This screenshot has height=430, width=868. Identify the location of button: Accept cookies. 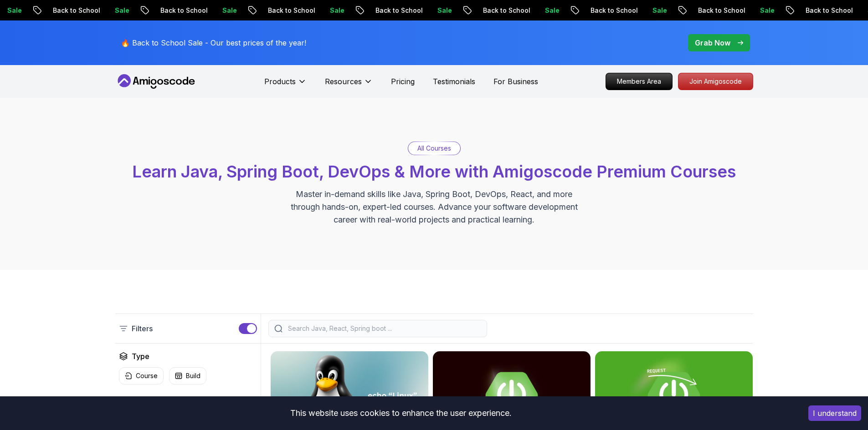
(835, 413).